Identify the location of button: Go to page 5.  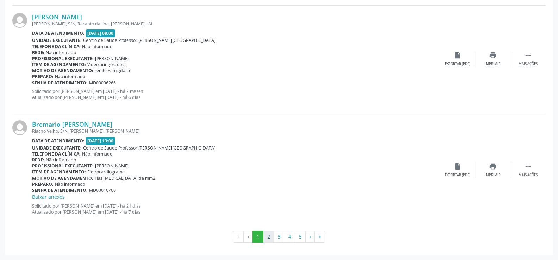
(300, 237).